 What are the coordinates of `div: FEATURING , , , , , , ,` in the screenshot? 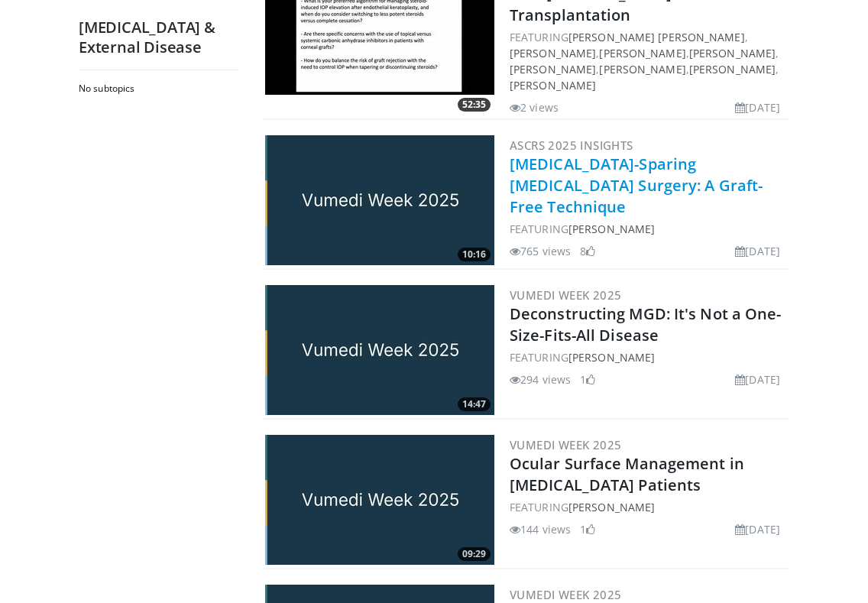 It's located at (648, 62).